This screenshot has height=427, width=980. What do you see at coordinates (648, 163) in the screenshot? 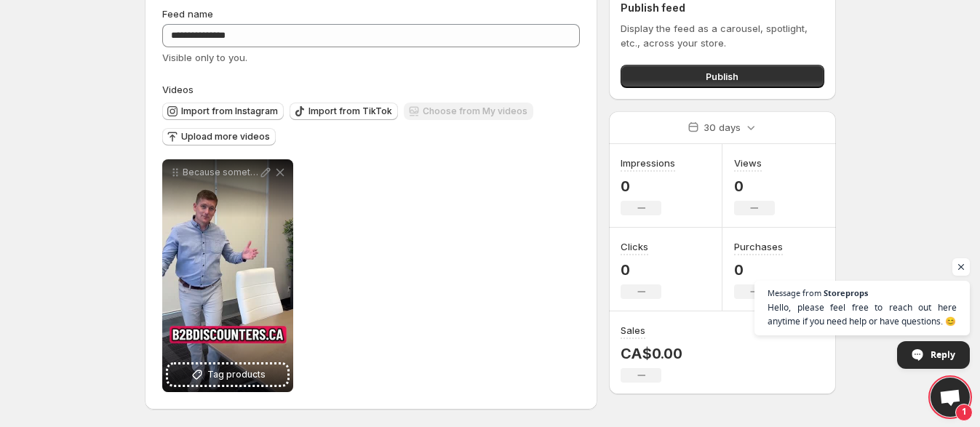
I see `h3: Impressions` at bounding box center [648, 163].